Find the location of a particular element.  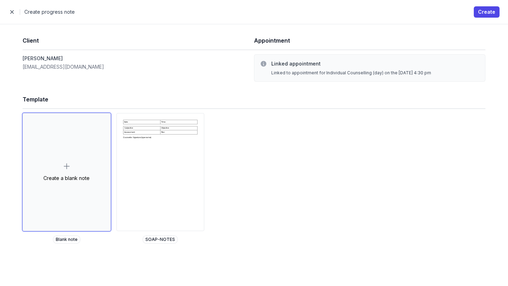

span: Create is located at coordinates (486, 12).